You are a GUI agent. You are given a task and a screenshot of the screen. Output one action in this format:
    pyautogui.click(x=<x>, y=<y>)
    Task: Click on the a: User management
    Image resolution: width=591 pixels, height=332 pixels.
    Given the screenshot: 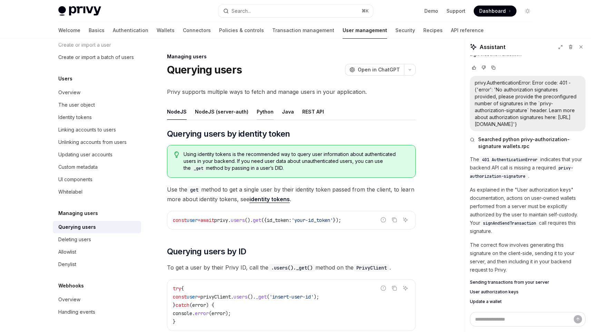 What is the action you would take?
    pyautogui.click(x=365, y=30)
    